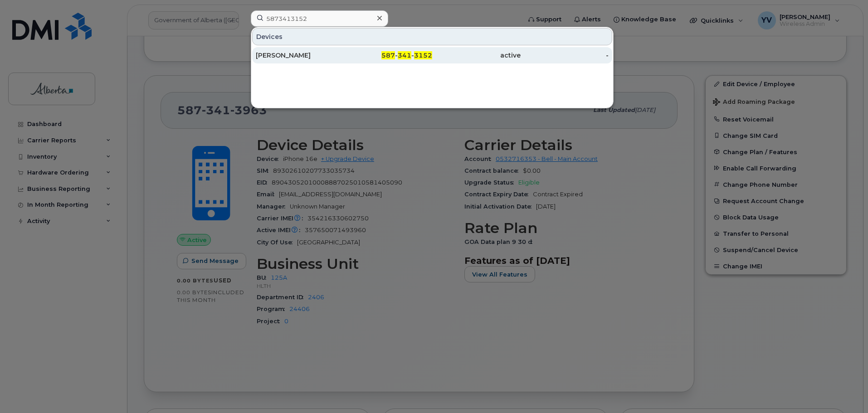  Describe the element at coordinates (405, 55) in the screenshot. I see `span: 341` at that location.